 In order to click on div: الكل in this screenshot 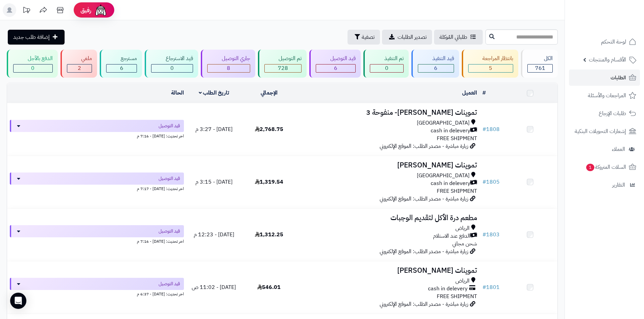, I will do `click(540, 59)`.